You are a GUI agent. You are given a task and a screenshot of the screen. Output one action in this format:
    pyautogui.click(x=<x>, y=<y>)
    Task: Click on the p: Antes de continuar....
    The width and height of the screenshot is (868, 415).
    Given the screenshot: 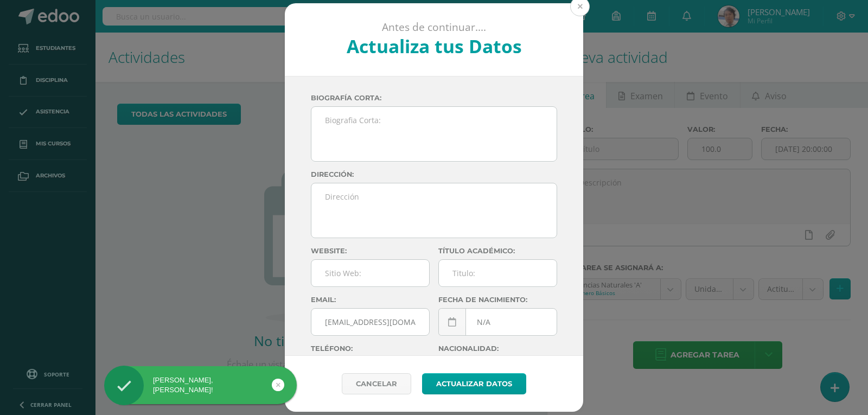 What is the action you would take?
    pyautogui.click(x=434, y=27)
    